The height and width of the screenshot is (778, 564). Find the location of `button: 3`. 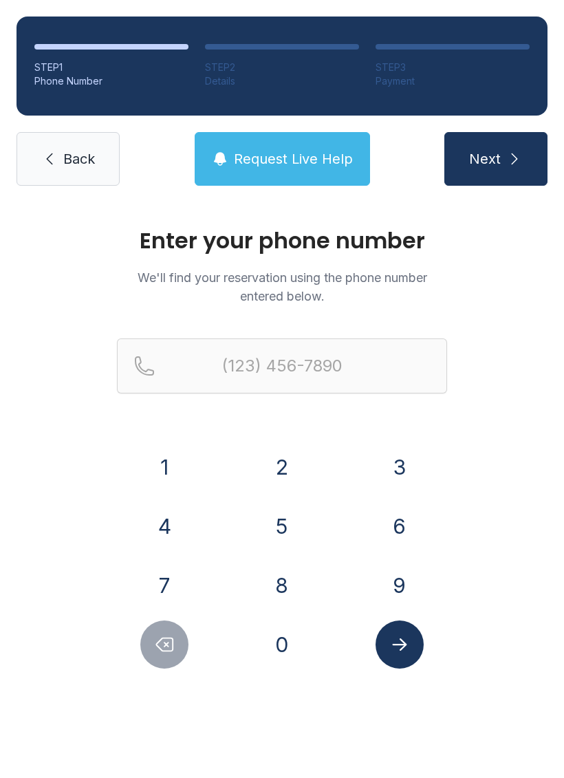

button: 3 is located at coordinates (399, 467).